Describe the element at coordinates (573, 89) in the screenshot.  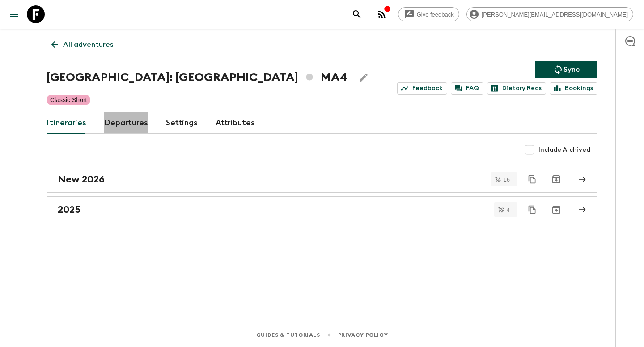
I see `a: Bookings` at that location.